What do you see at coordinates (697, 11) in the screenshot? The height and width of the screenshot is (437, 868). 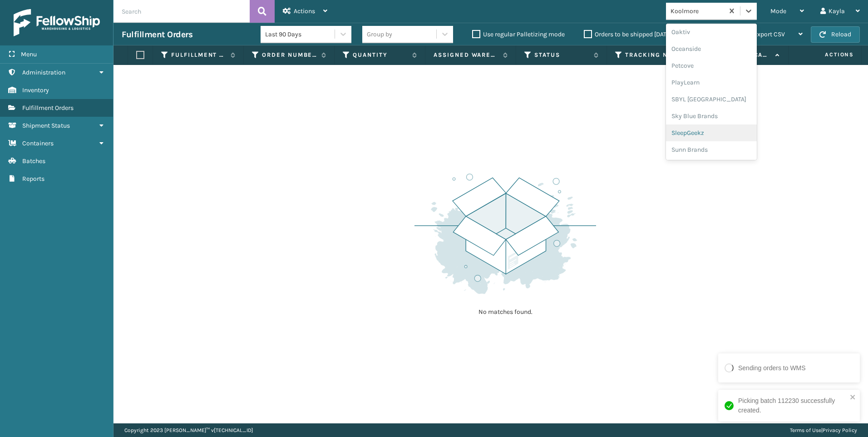 I see `div: Koolmore` at bounding box center [697, 11].